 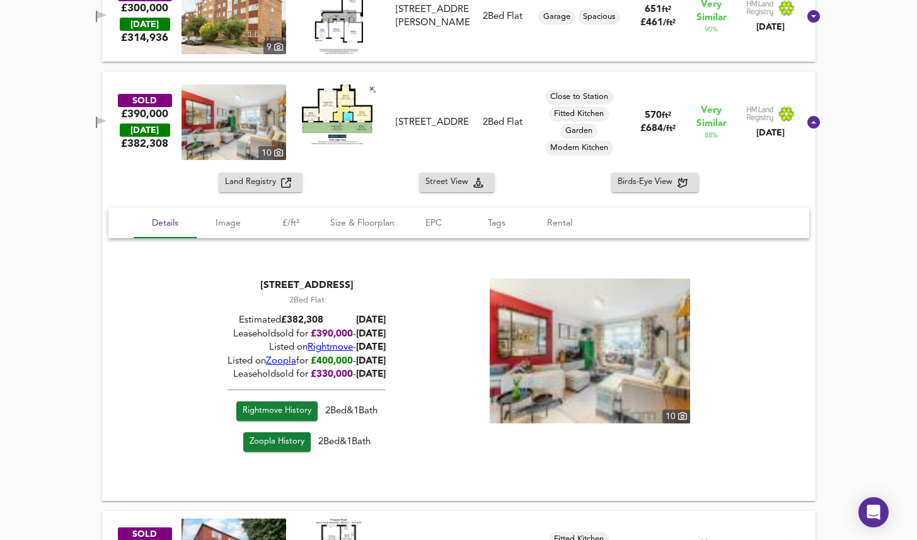 I want to click on span: Street View, so click(x=449, y=182).